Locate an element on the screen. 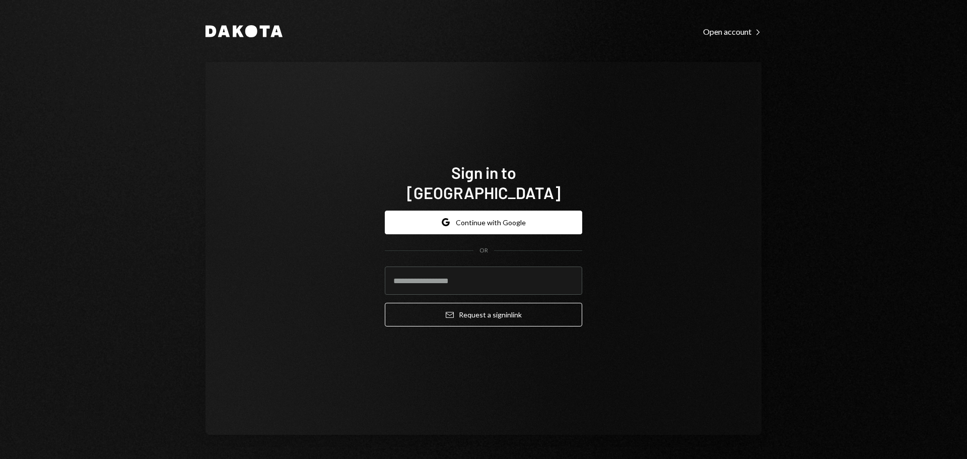 This screenshot has height=459, width=967. button: Continue with Google is located at coordinates (483, 222).